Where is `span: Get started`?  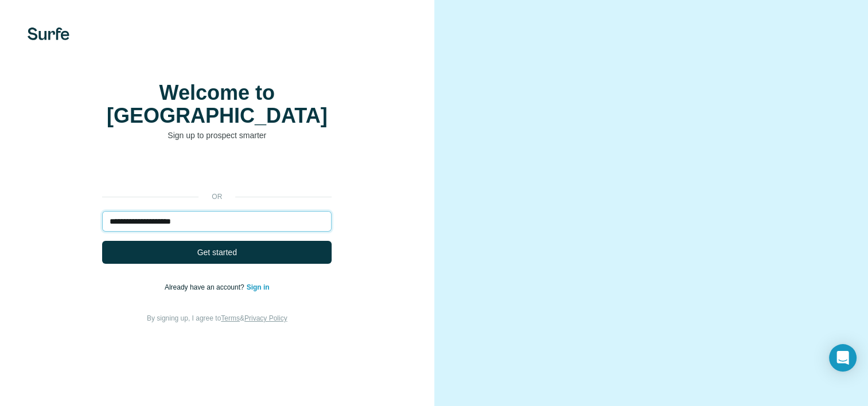
span: Get started is located at coordinates (217, 252).